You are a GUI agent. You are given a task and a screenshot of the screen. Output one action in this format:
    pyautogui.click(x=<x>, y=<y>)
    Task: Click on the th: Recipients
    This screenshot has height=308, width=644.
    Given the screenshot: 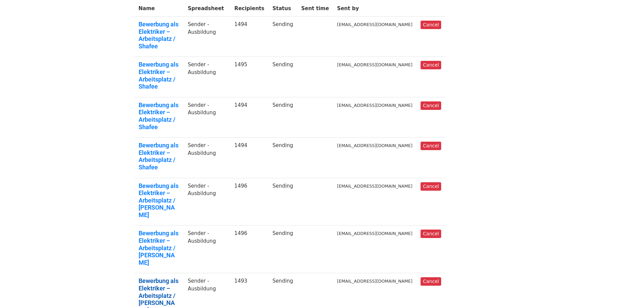 What is the action you would take?
    pyautogui.click(x=249, y=8)
    